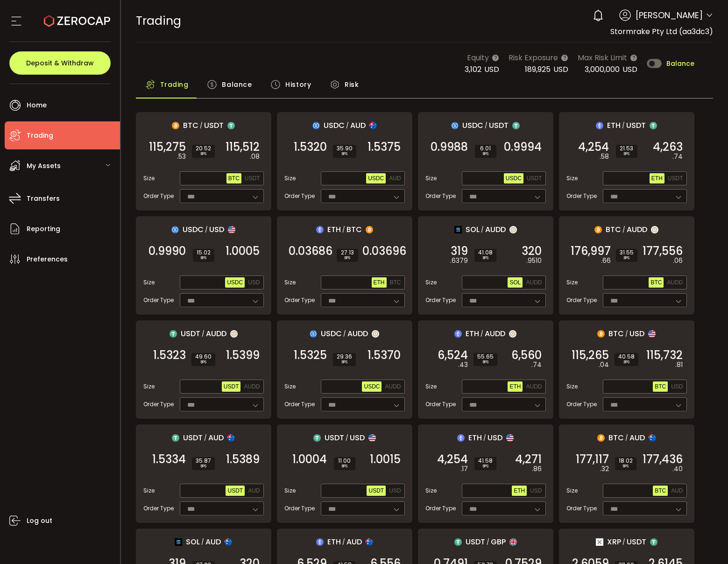 The height and width of the screenshot is (564, 728). What do you see at coordinates (603, 365) in the screenshot?
I see `em: .04` at bounding box center [603, 365].